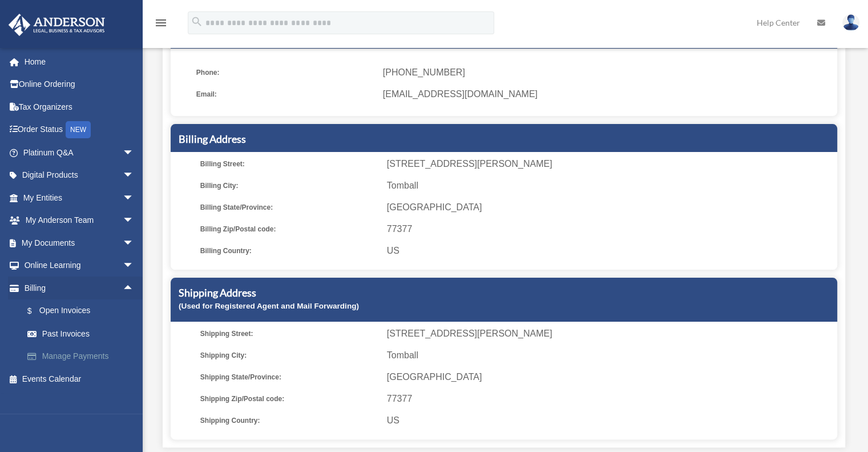 The height and width of the screenshot is (452, 868). What do you see at coordinates (851, 22) in the screenshot?
I see `img: User Pic` at bounding box center [851, 22].